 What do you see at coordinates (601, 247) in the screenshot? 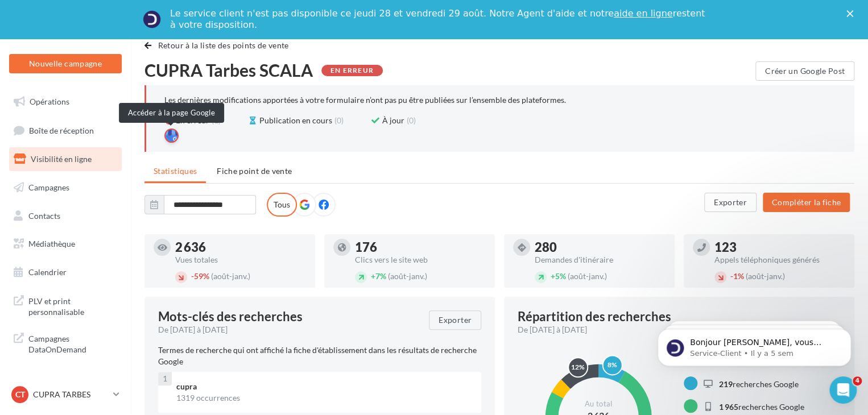
I see `div: 280` at bounding box center [601, 247].